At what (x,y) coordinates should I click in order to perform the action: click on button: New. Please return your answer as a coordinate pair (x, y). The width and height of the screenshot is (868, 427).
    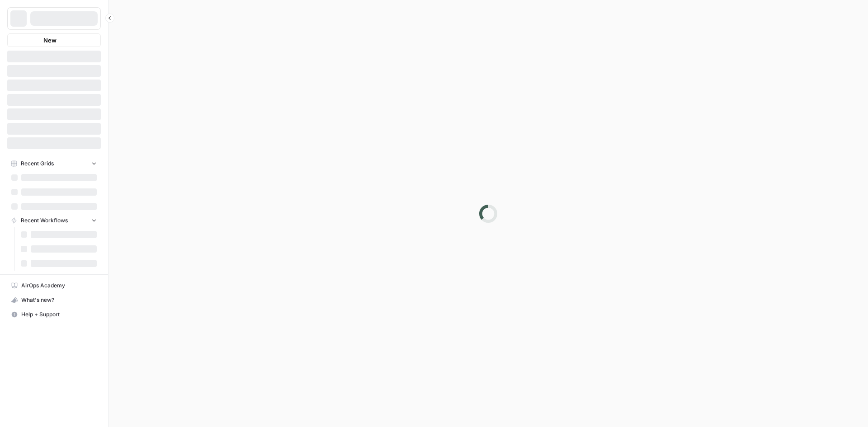
    Looking at the image, I should click on (54, 40).